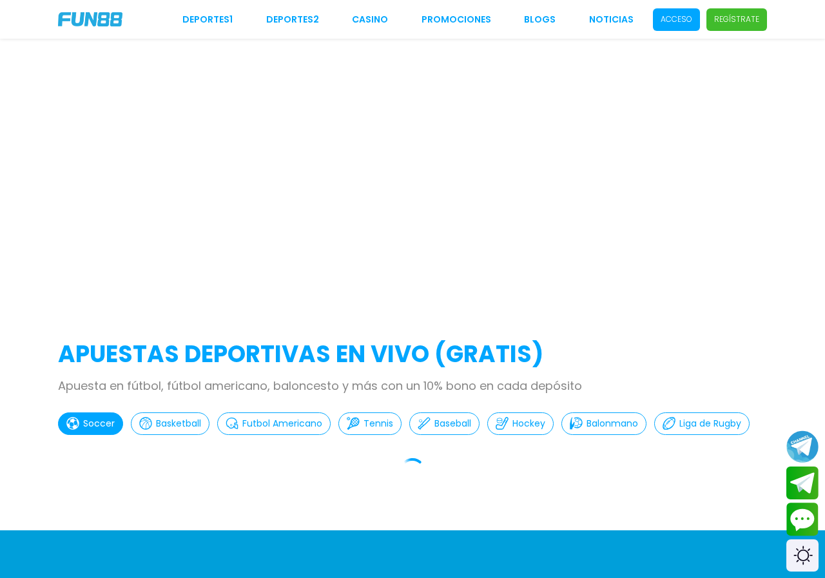 The height and width of the screenshot is (578, 825). What do you see at coordinates (412, 354) in the screenshot?
I see `h2: APUESTAS DEPORTIVAS EN VIVO (gratis)` at bounding box center [412, 354].